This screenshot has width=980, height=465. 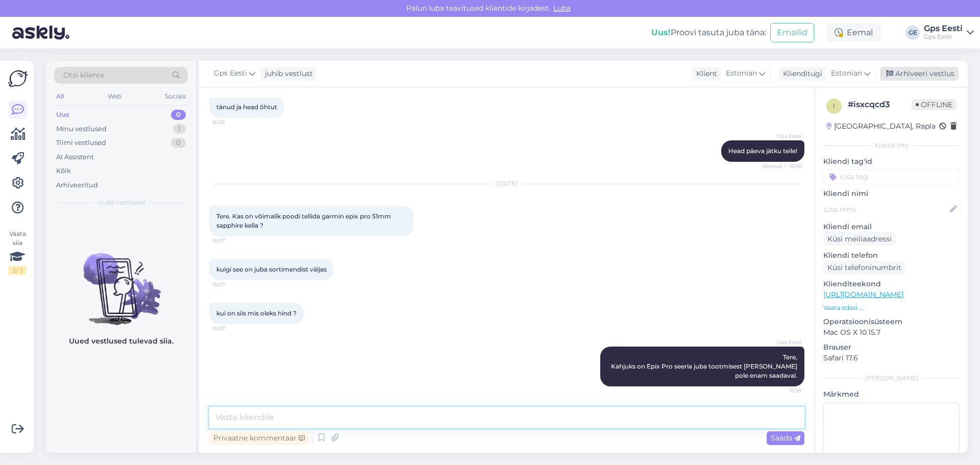 I want to click on span: kuigi see on juba sortimendist väljas, so click(x=272, y=269).